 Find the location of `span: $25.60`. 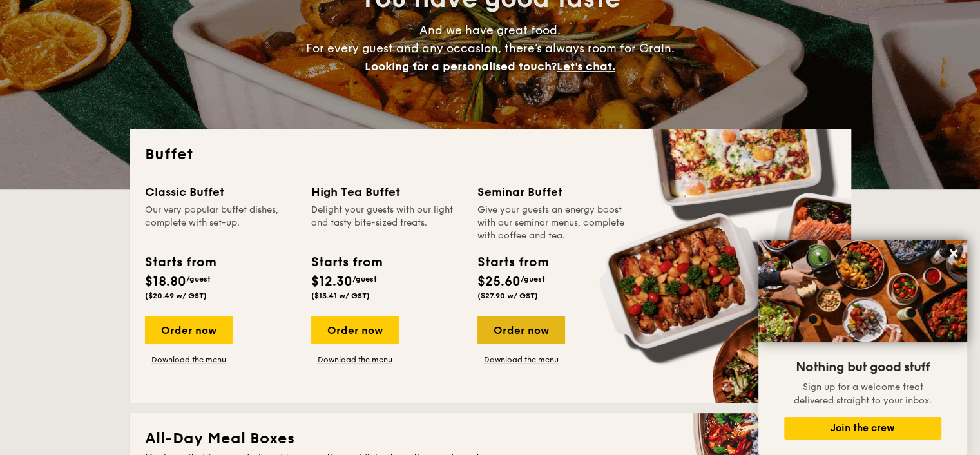

span: $25.60 is located at coordinates (499, 281).